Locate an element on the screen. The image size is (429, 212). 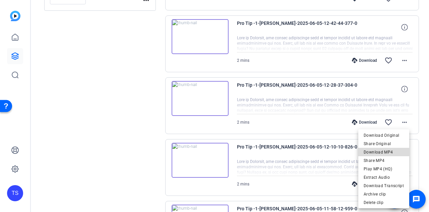
span: Archive clip is located at coordinates (384, 194).